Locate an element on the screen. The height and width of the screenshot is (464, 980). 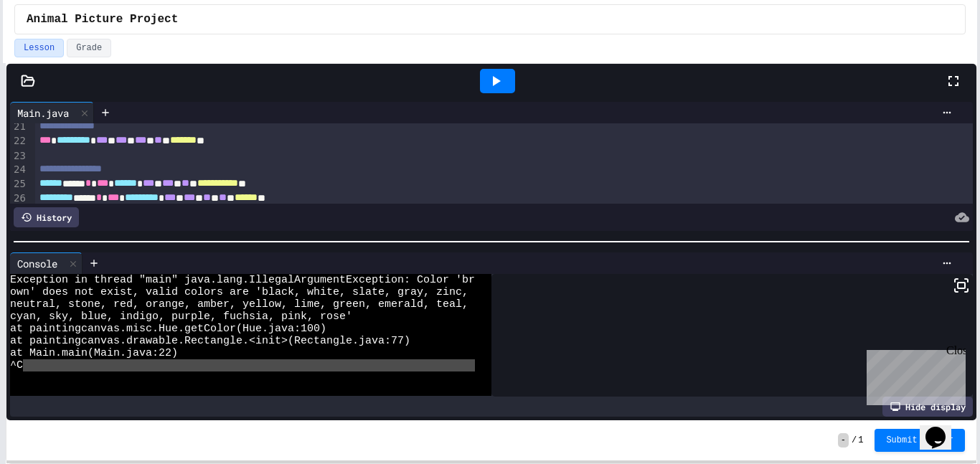
span: own' does not exist, valid colors are 'black, white, slate, gray, zinc, is located at coordinates (239, 291).